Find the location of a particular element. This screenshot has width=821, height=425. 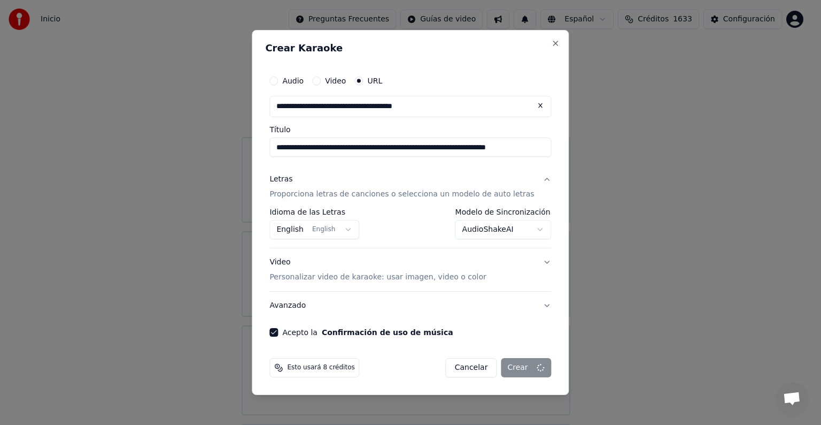

button: Cancelar is located at coordinates (472, 367).